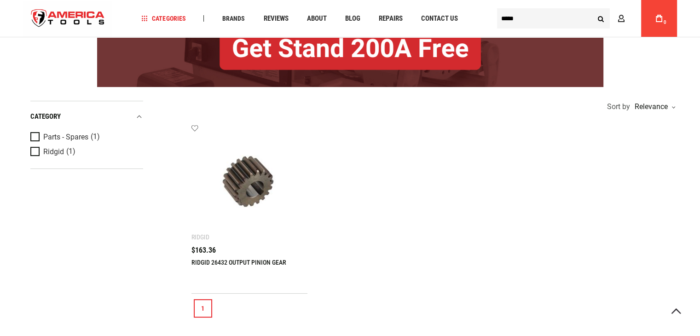  What do you see at coordinates (654, 107) in the screenshot?
I see `div: Relevance` at bounding box center [654, 107].